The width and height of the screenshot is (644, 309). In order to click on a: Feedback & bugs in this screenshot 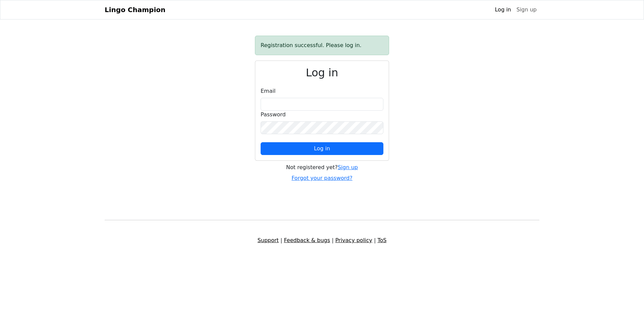, I will do `click(307, 240)`.